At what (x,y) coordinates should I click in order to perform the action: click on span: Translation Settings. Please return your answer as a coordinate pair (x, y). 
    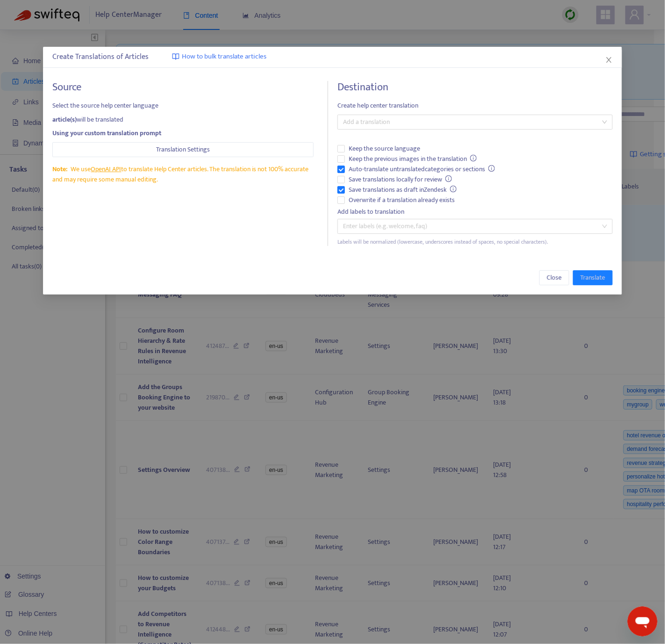
    Looking at the image, I should click on (183, 149).